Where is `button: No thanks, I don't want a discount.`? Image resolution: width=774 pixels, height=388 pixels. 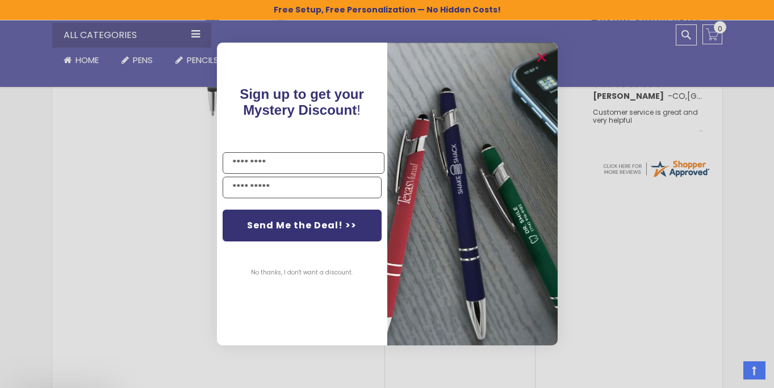
button: No thanks, I don't want a discount. is located at coordinates (302, 273).